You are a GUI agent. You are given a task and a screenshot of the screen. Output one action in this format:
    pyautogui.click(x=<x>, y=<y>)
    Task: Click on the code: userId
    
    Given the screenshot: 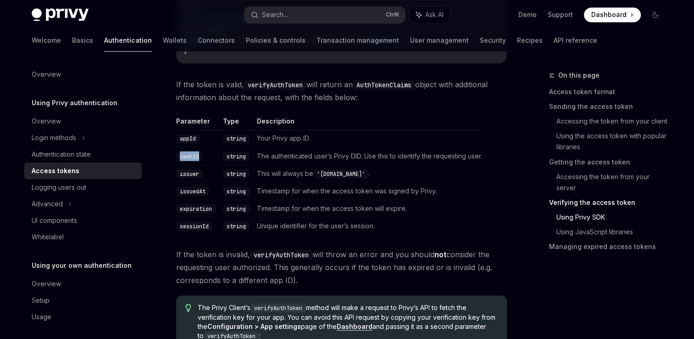 What is the action you would take?
    pyautogui.click(x=190, y=156)
    